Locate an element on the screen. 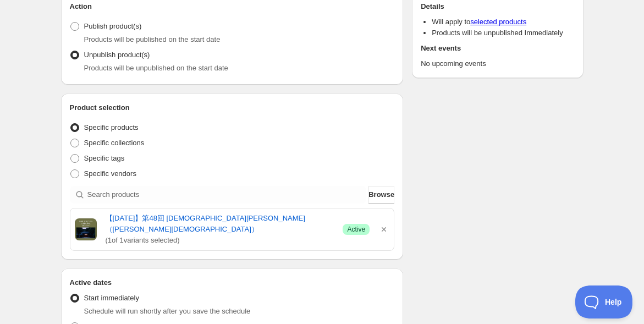 This screenshot has height=324, width=644. h2: Product selection is located at coordinates (232, 108).